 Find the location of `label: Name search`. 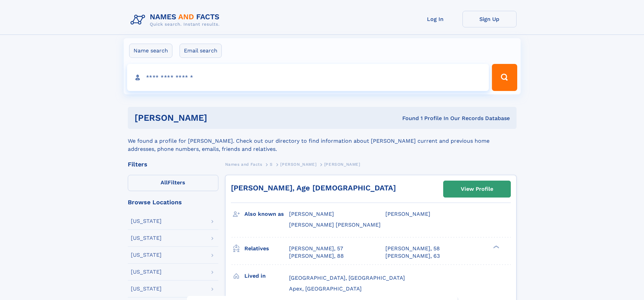

label: Name search is located at coordinates (151, 51).